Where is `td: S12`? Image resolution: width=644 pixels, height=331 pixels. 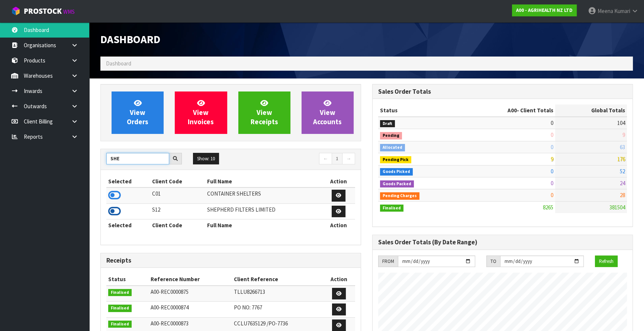
td: S12 is located at coordinates (178, 212).